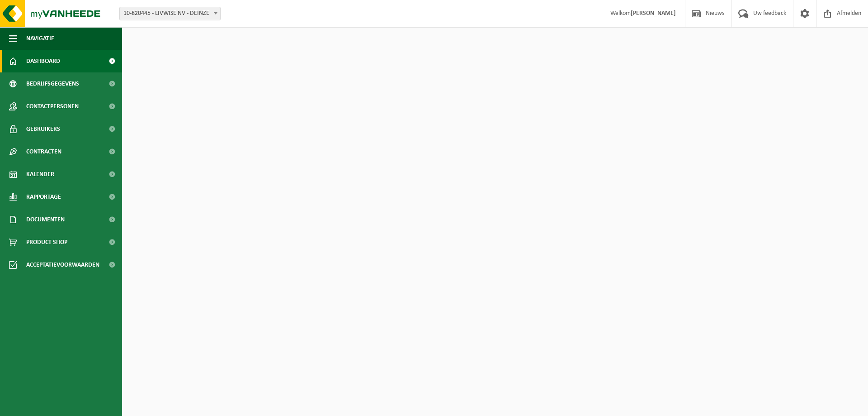  Describe the element at coordinates (62, 264) in the screenshot. I see `span: Acceptatievoorwaarden` at that location.